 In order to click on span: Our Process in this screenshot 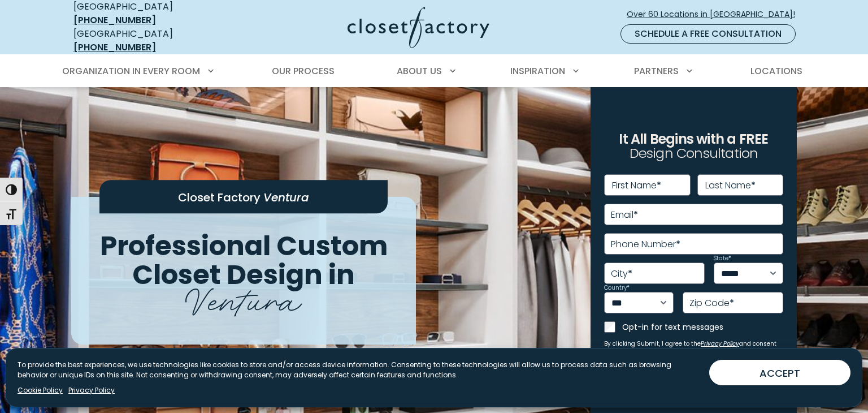, I will do `click(303, 70)`.